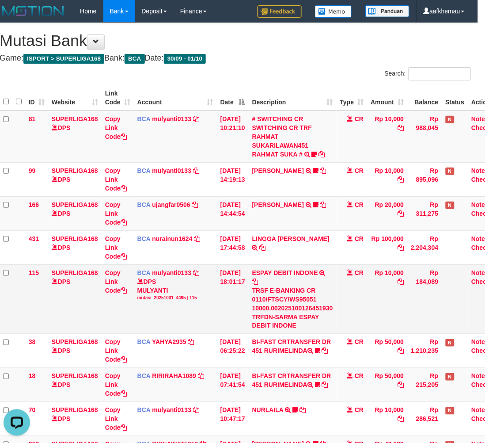 This screenshot has width=485, height=443. Describe the element at coordinates (282, 137) in the screenshot. I see `a: # SWITCHING CR SWITCHING CR TRF RAHMAT SUKARILAWAN451 RAHMAT SUKA #` at that location.